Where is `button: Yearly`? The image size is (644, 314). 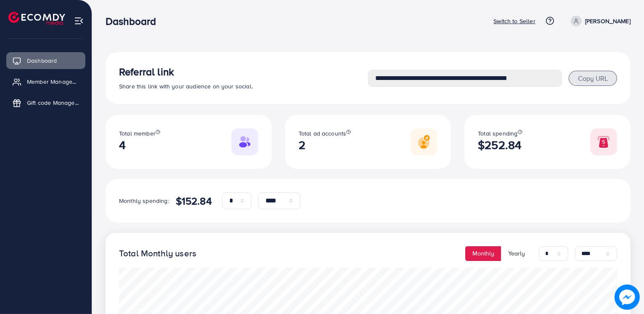
button: Yearly is located at coordinates (516, 253).